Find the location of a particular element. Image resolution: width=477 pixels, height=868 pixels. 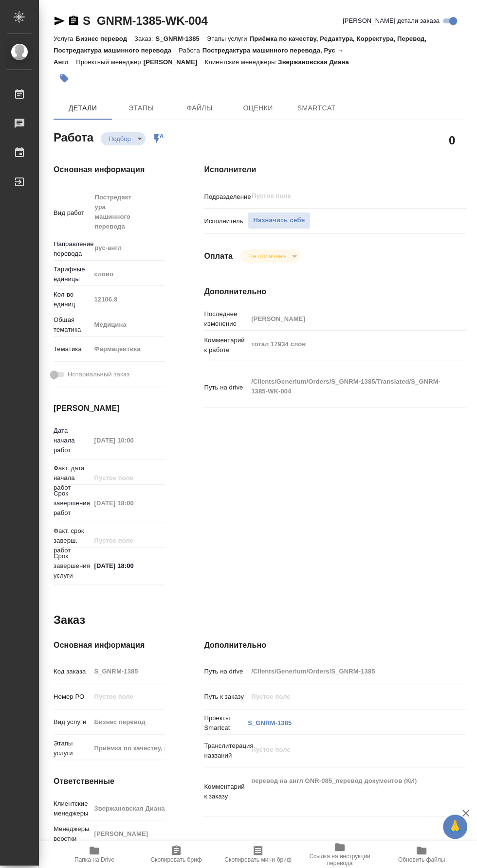

span: Ссылка на инструкции перевода is located at coordinates (340, 860).